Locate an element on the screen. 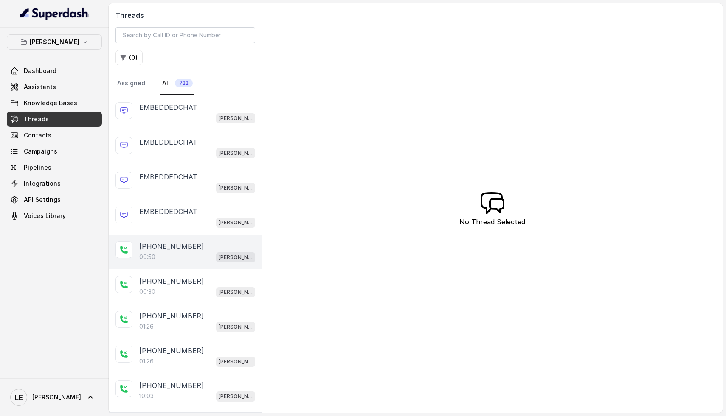  span: Assistants is located at coordinates (40, 87).